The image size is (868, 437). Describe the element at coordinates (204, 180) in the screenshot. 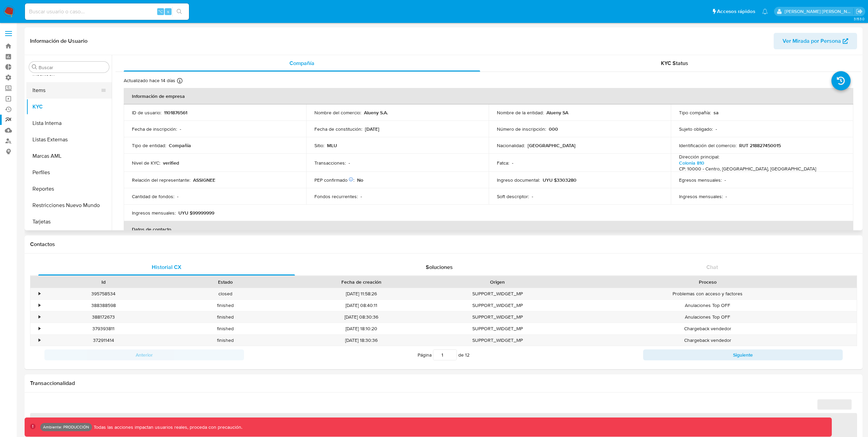

I see `p: ASSIGNEE` at that location.